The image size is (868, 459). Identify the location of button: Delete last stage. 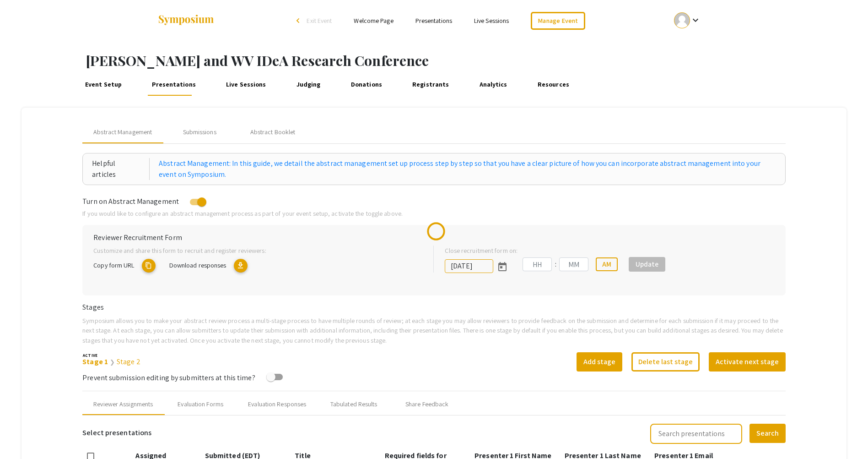
(665, 362).